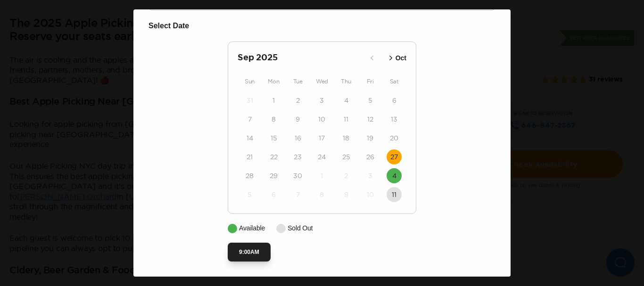 The height and width of the screenshot is (286, 644). I want to click on time: 12, so click(370, 119).